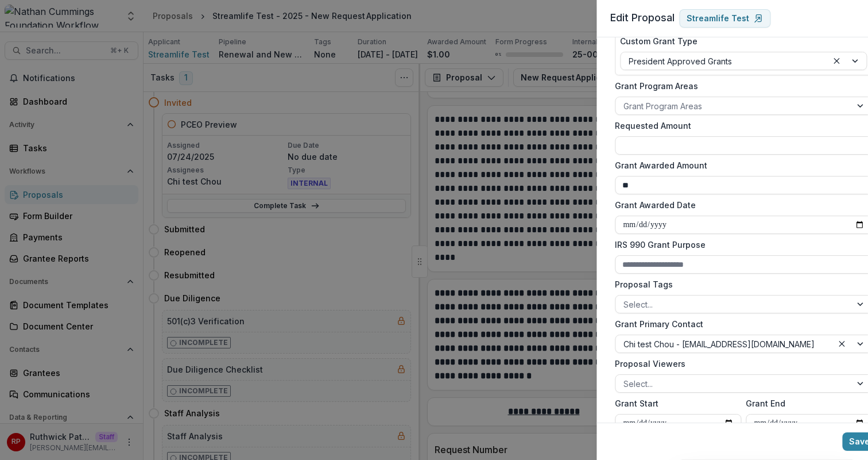 Image resolution: width=868 pixels, height=460 pixels. Describe the element at coordinates (739, 204) in the screenshot. I see `label: Grant Awarded Date` at that location.